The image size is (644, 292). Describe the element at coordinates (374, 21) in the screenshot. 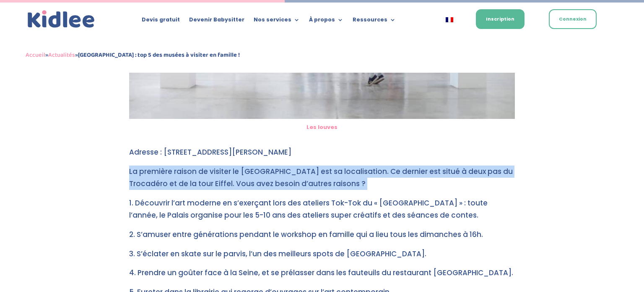

I see `a: Ressources` at that location.